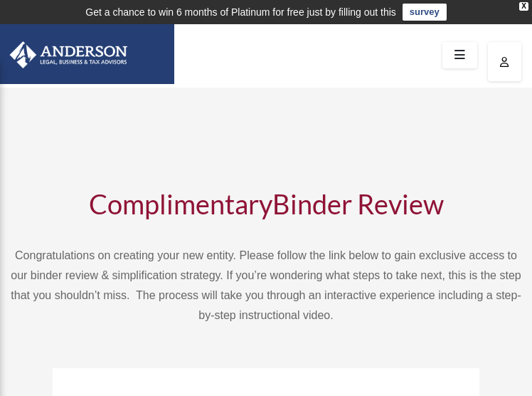  I want to click on div: Get a chance to win 6 months of Platinum for free just by filling out this, so click(241, 12).